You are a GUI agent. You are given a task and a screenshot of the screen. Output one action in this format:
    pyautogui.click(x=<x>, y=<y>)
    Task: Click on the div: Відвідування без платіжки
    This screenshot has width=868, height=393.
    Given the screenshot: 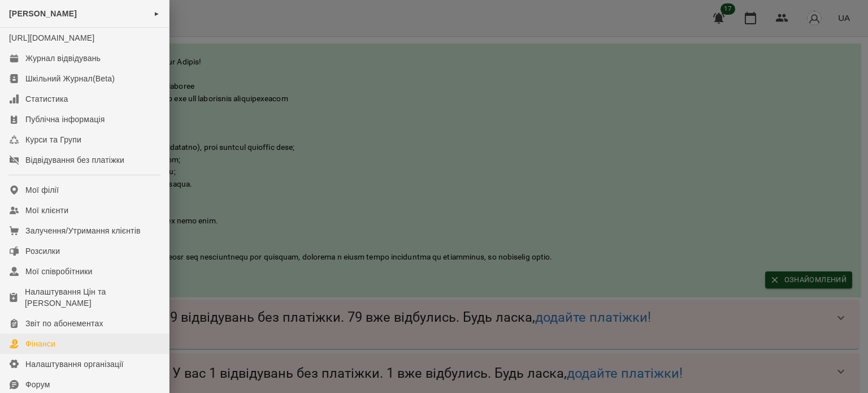 What is the action you would take?
    pyautogui.click(x=75, y=160)
    